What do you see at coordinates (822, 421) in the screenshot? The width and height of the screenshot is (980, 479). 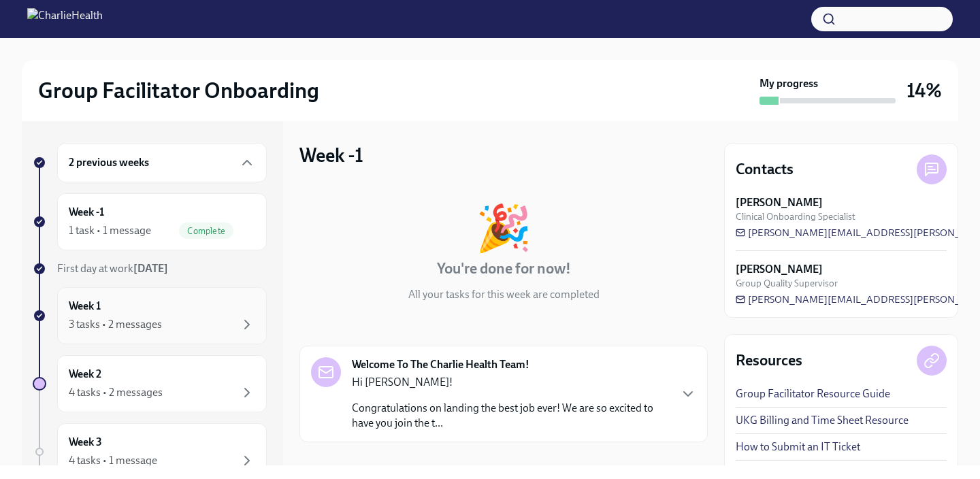 I see `a: UKG Billing and Time Sheet Resource` at bounding box center [822, 421].